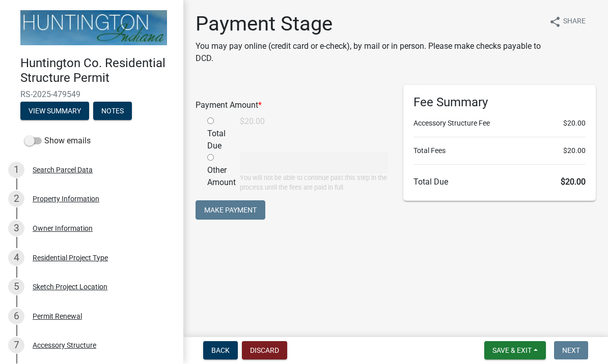 This screenshot has height=364, width=608. What do you see at coordinates (575, 22) in the screenshot?
I see `span: Share` at bounding box center [575, 22].